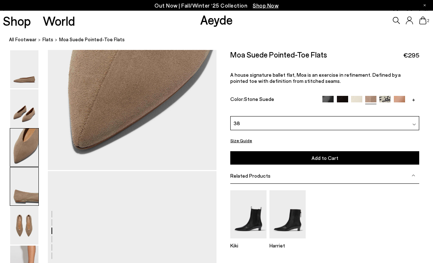  I want to click on nav: breadcrumb, so click(221, 40).